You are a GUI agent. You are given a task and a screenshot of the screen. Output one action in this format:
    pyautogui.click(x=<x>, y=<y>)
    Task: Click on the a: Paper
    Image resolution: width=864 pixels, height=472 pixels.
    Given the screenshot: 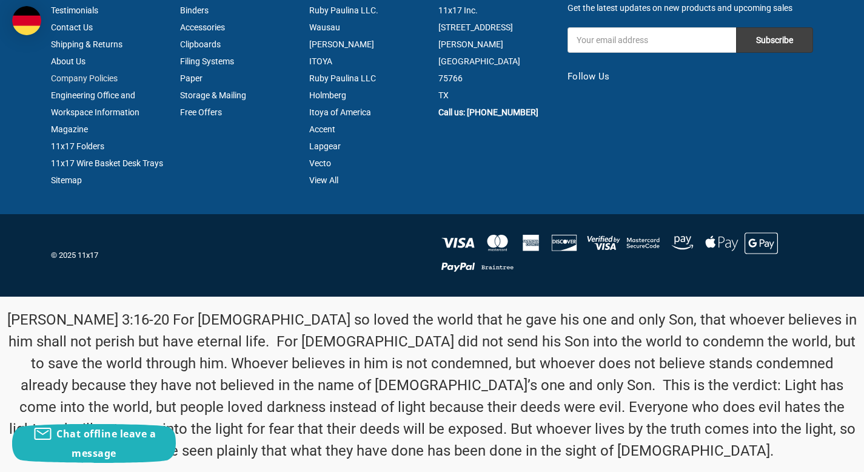 What is the action you would take?
    pyautogui.click(x=191, y=78)
    